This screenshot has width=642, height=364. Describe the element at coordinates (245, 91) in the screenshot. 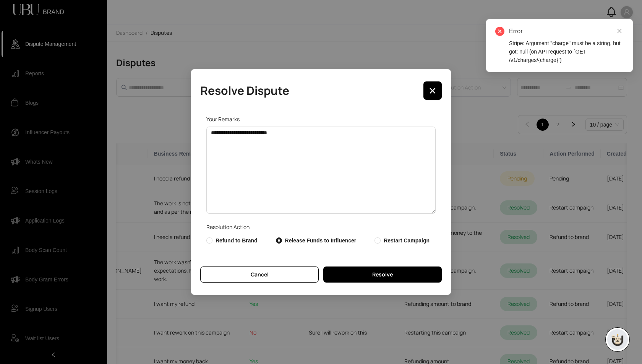

I see `h2: Resolve Dispute` at that location.